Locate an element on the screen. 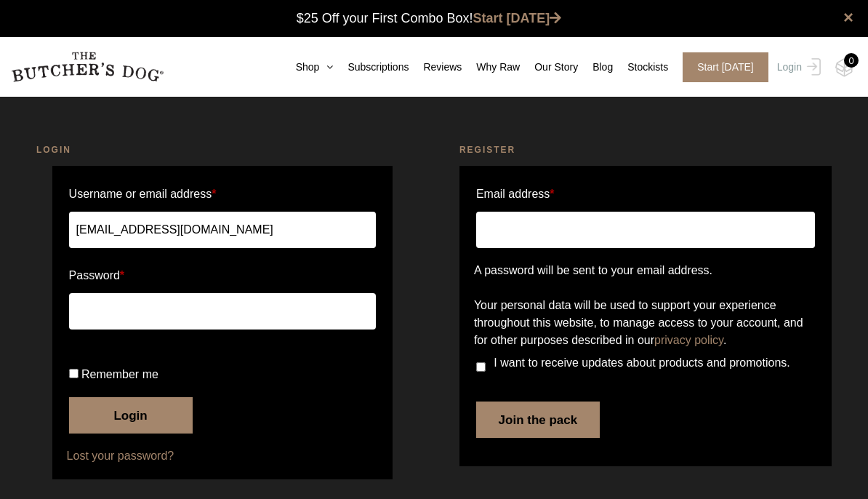  div: 0 is located at coordinates (851, 60).